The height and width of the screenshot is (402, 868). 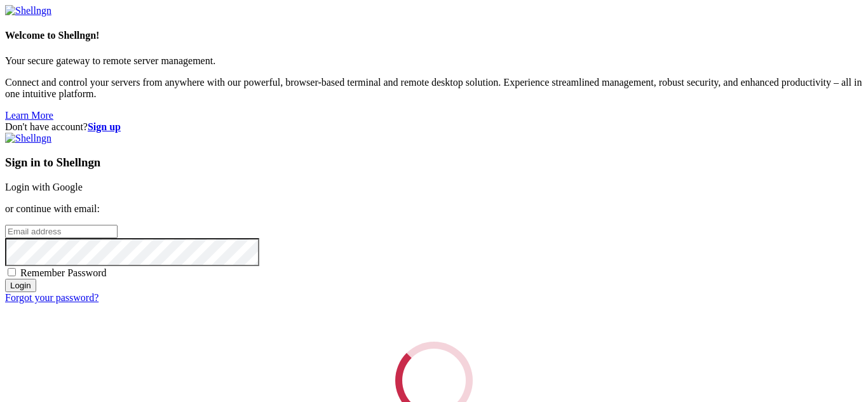 I want to click on a: Learn More, so click(x=29, y=115).